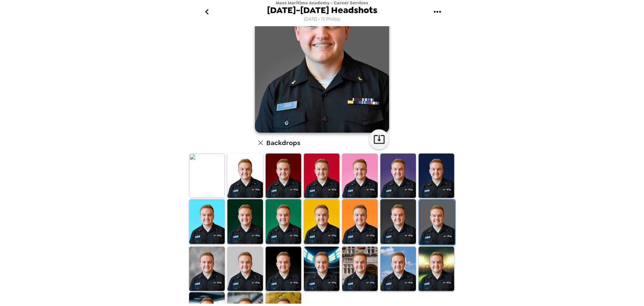 This screenshot has width=644, height=306. Describe the element at coordinates (437, 11) in the screenshot. I see `button: gallery menu` at that location.